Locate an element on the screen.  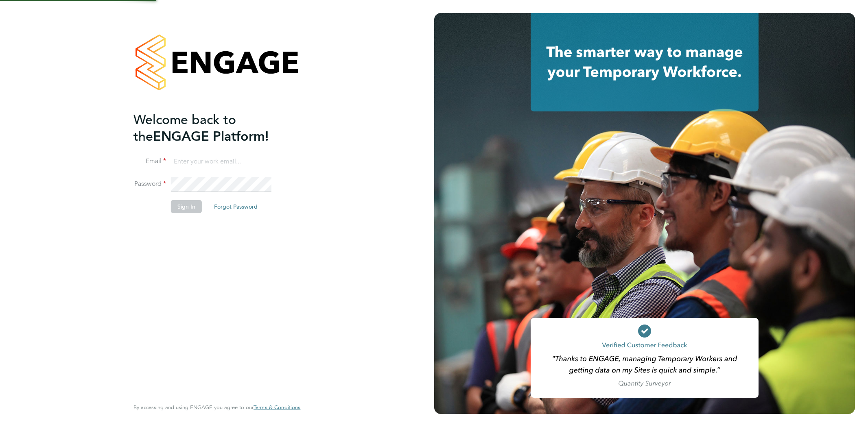
span: By accessing and using ENGAGE you agree to our is located at coordinates (217, 407).